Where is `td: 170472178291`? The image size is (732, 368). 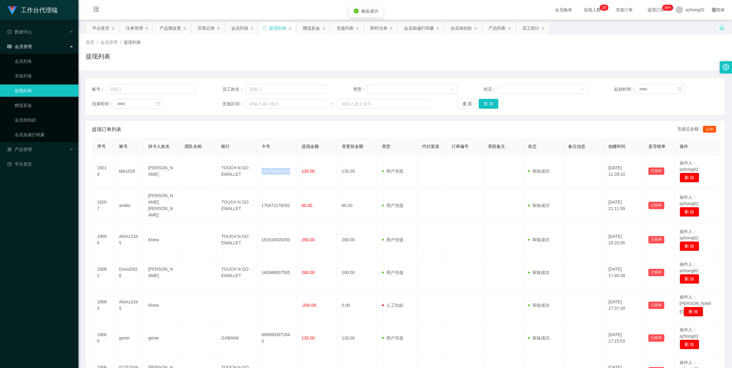 td: 170472178291 is located at coordinates (277, 205).